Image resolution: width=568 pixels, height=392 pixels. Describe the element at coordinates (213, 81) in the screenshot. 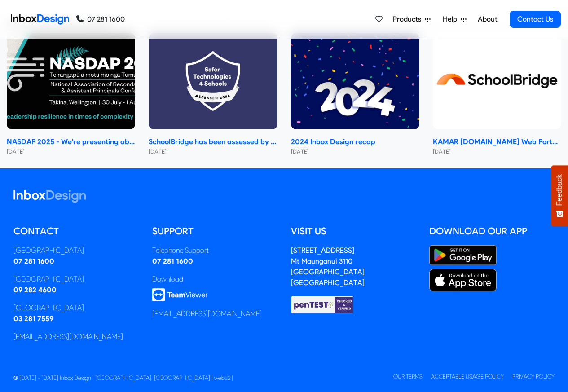

I see `img: SchoolBridge has been assessed by Safer Technologies 4 Schools (ST4S)` at that location.